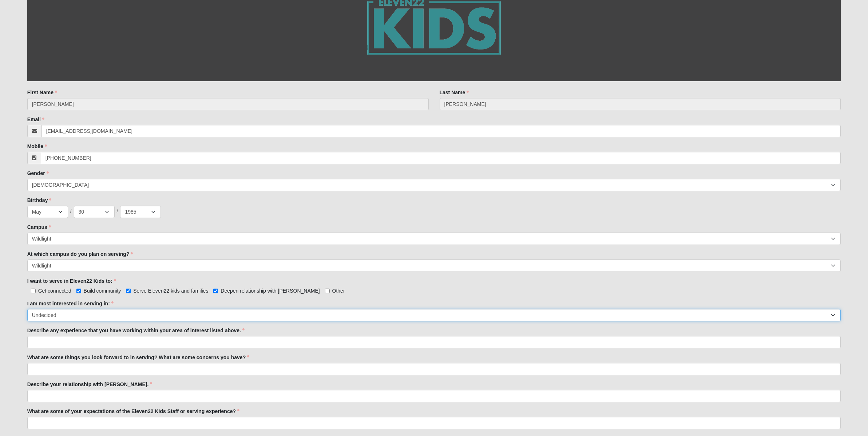 This screenshot has width=868, height=436. I want to click on label: What are some of your expectations of the Eleven22 Kids Staff or serving experience?, so click(133, 411).